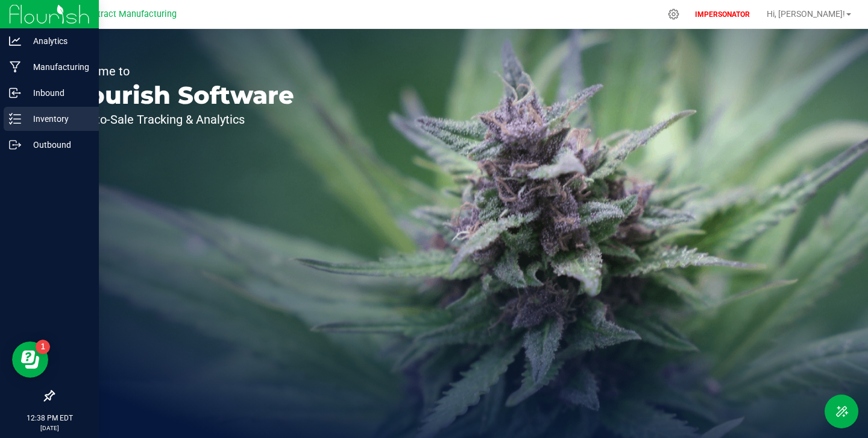 The width and height of the screenshot is (868, 438). What do you see at coordinates (673, 14) in the screenshot?
I see `div: Manage settings` at bounding box center [673, 14].